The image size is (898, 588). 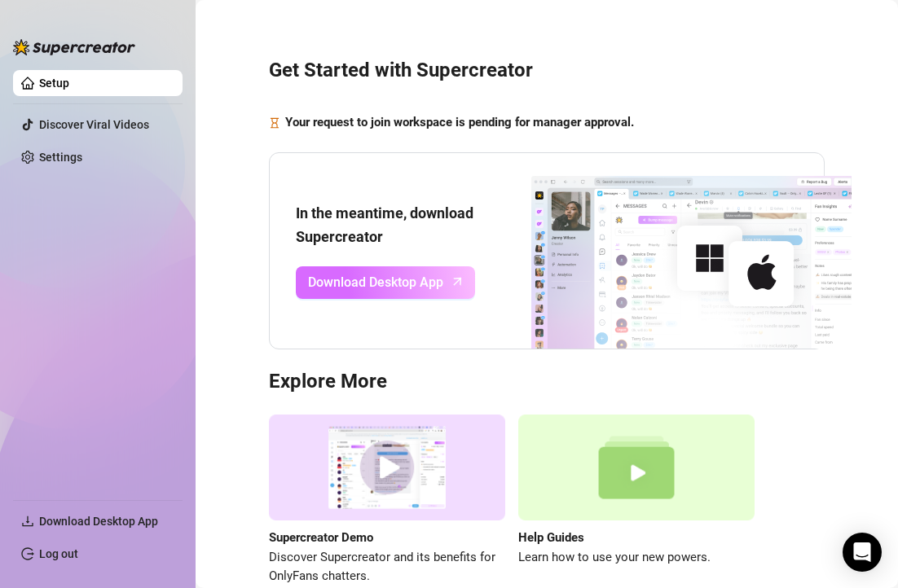 What do you see at coordinates (547, 382) in the screenshot?
I see `h3: Explore More` at bounding box center [547, 382].